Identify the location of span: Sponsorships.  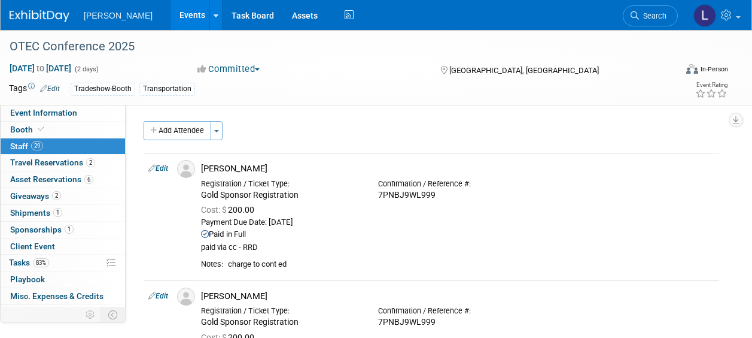
(42, 229).